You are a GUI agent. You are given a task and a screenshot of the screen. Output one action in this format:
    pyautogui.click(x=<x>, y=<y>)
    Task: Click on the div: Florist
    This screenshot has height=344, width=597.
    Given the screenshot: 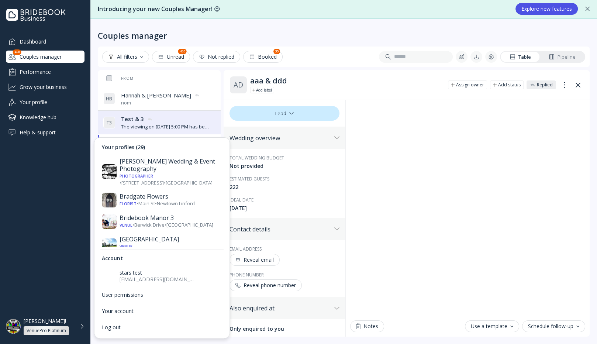 What is the action you would take?
    pyautogui.click(x=128, y=204)
    